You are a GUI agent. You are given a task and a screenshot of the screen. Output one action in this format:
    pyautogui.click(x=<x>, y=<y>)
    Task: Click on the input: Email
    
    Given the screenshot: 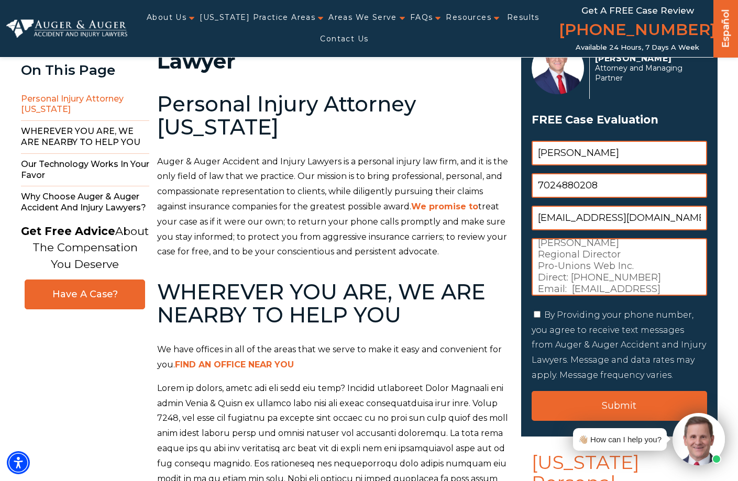 What is the action you would take?
    pyautogui.click(x=619, y=218)
    